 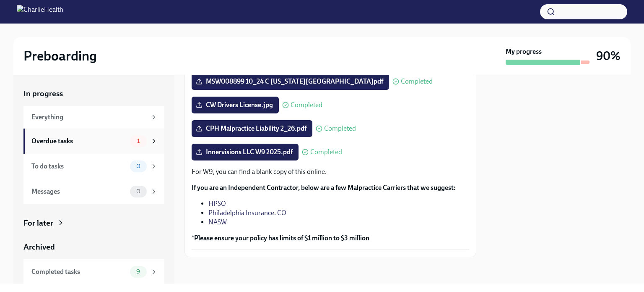 I want to click on span: CPH Malpractice Liability 2_26.pdf, so click(x=252, y=129).